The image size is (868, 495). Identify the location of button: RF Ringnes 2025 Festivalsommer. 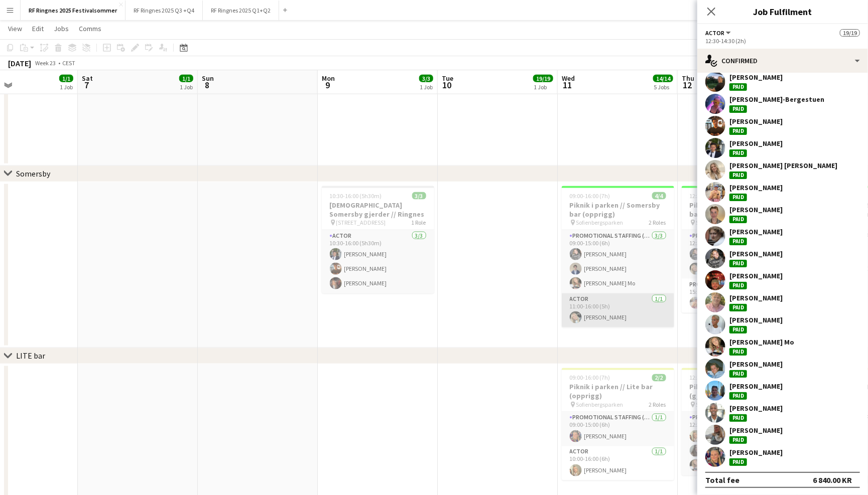
(73, 10).